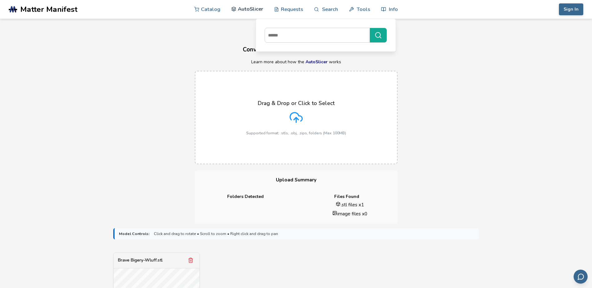 This screenshot has height=288, width=592. I want to click on button: Sign In, so click(571, 9).